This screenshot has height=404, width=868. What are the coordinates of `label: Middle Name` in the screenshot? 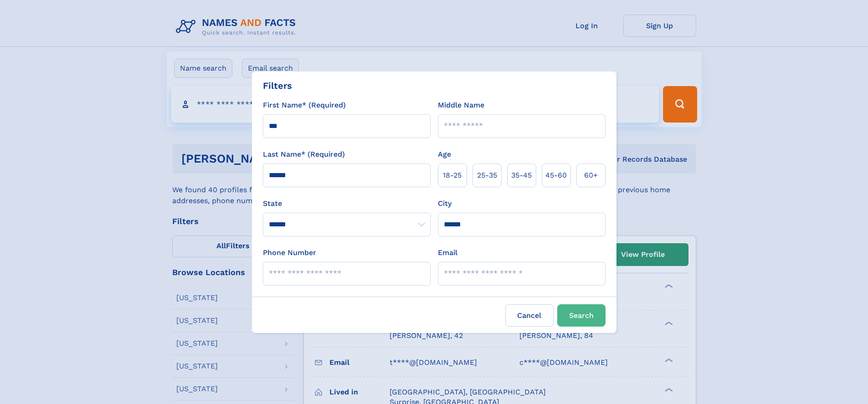 It's located at (461, 105).